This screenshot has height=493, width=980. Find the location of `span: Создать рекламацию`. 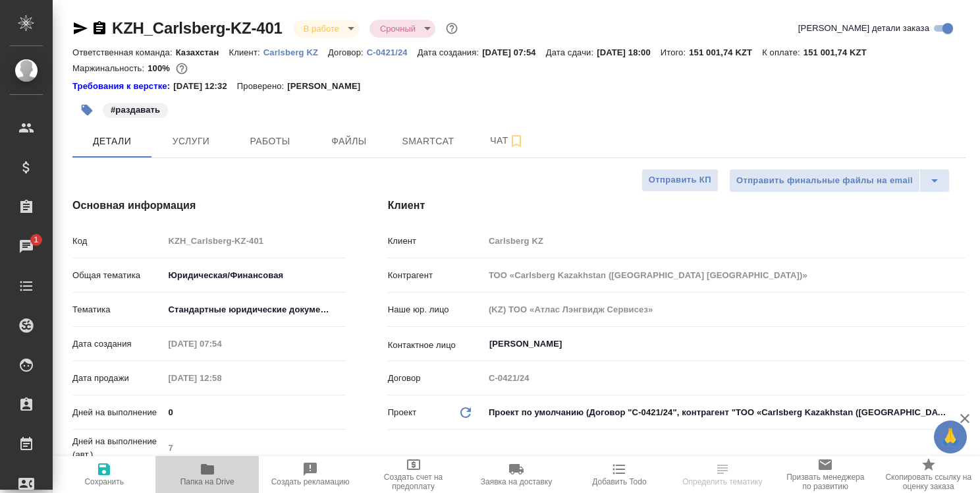

span: Создать рекламацию is located at coordinates (310, 482).